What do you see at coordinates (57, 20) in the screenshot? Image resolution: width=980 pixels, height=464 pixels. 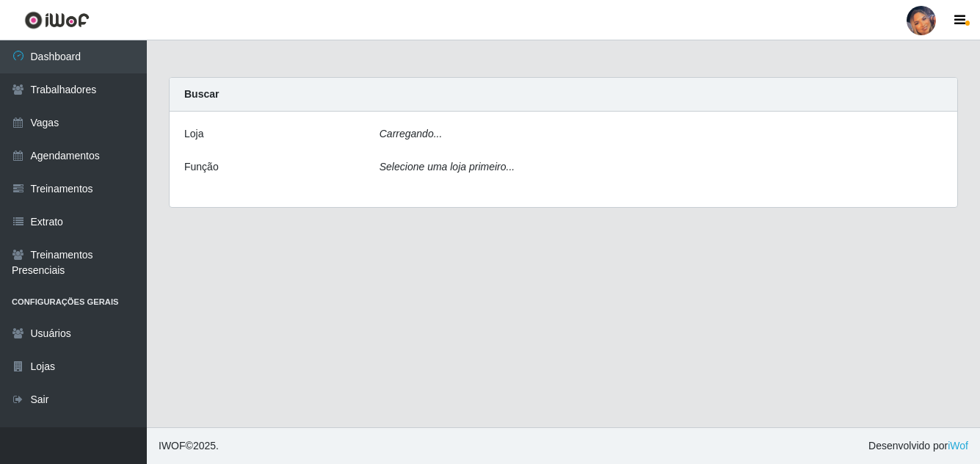 I see `img: CoreUI Logo` at bounding box center [57, 20].